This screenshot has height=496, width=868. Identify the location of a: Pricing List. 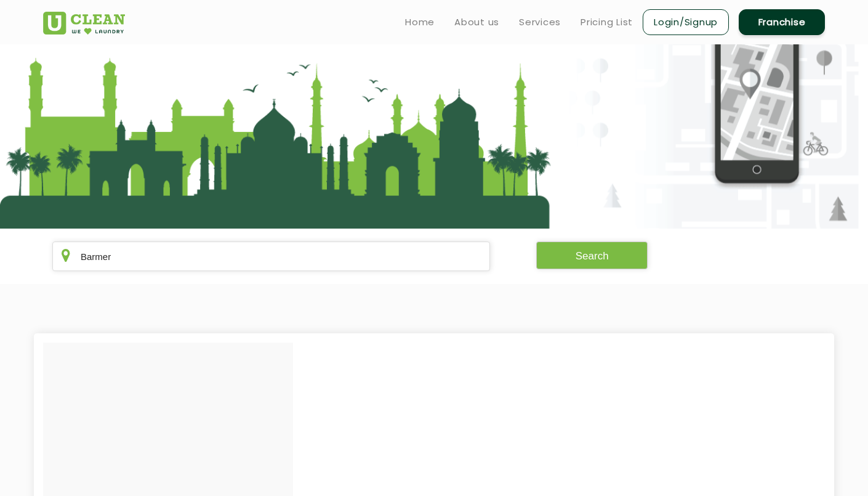
(607, 22).